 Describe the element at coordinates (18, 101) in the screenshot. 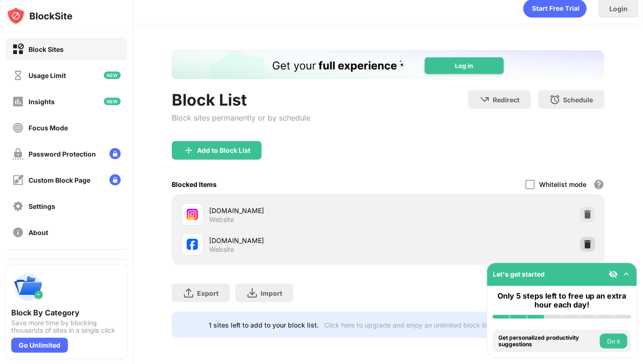

I see `img: insights-off.svg` at that location.